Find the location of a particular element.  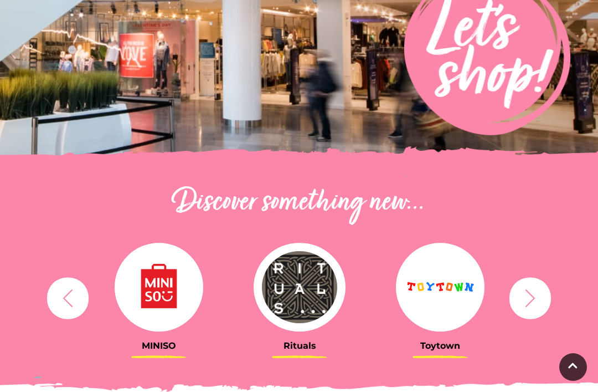

h2: Discover something new... is located at coordinates (299, 203).